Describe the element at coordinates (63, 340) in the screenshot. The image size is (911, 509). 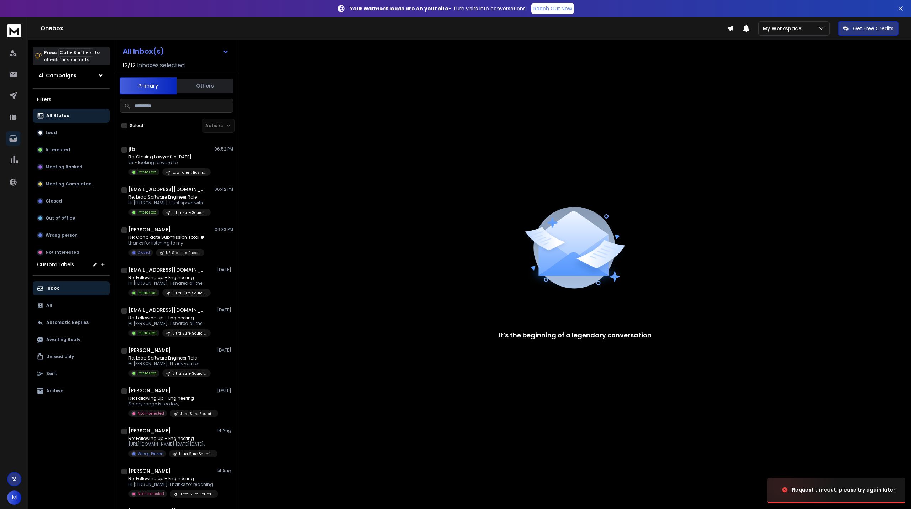
I see `p: Awaiting Reply` at that location.